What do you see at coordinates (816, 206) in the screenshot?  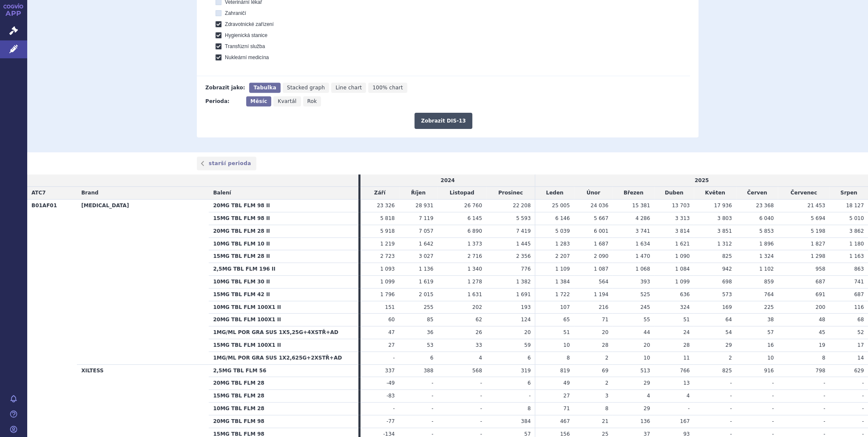 I see `span: 21 453` at bounding box center [816, 206].